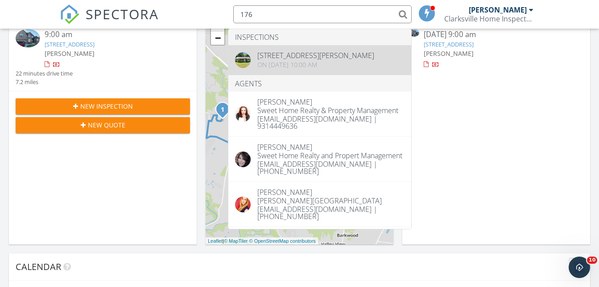  I want to click on div: Sweet Home Realty and Propert Management, so click(331, 154).